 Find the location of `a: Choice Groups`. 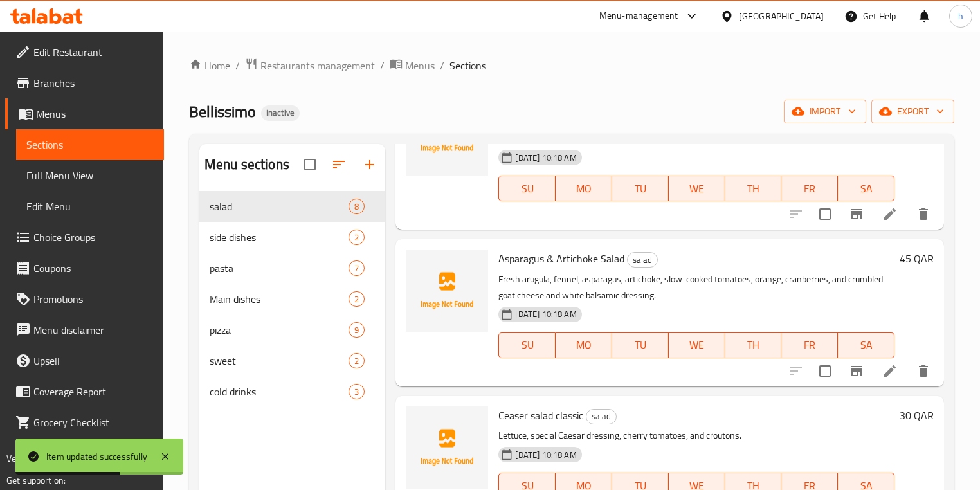

a: Choice Groups is located at coordinates (84, 238).